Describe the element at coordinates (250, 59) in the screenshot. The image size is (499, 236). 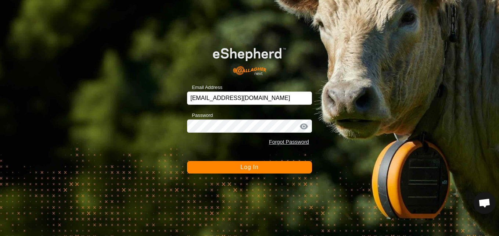
I see `img: E-shepherd Logo` at that location.